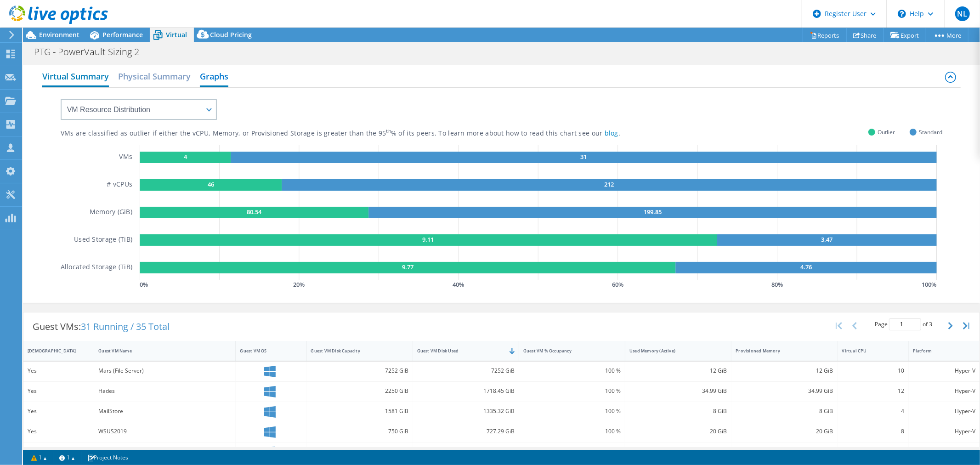  What do you see at coordinates (886, 132) in the screenshot?
I see `span: Outlier` at bounding box center [886, 132].